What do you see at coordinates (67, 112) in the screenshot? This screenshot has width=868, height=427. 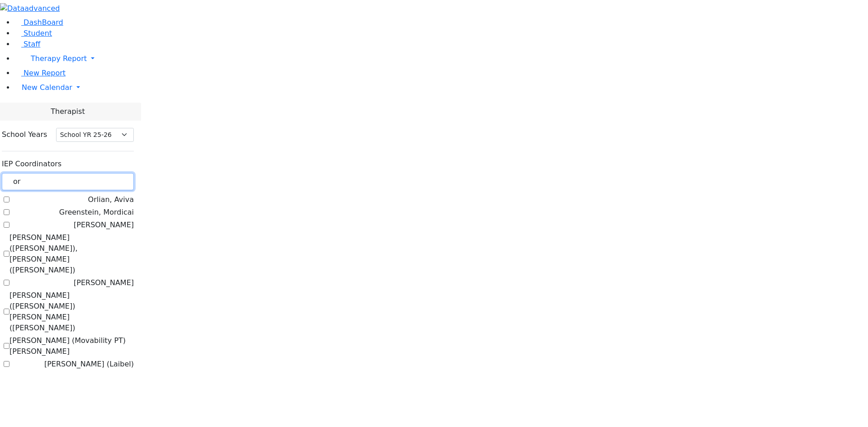 I see `span: Therapist` at bounding box center [67, 112].